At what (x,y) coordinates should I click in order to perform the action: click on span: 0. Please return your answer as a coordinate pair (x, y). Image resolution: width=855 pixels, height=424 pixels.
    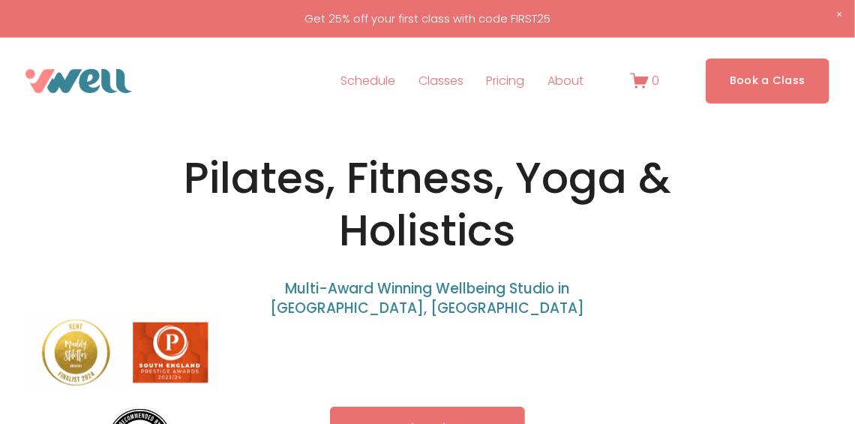
    Looking at the image, I should click on (656, 80).